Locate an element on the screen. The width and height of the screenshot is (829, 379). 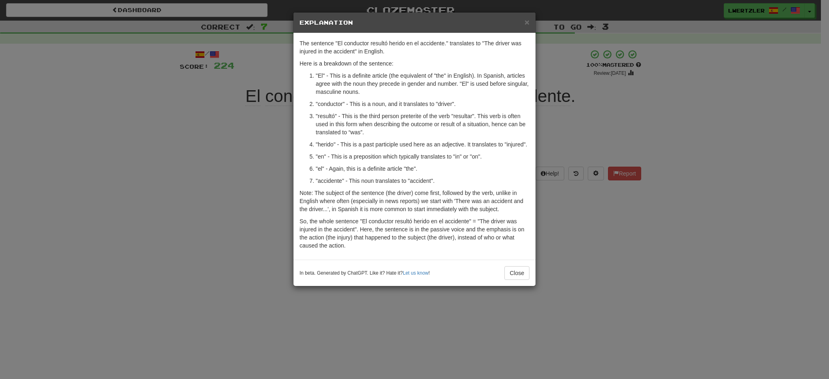
p: "conductor" - This is a noun, and it translates to "driver". is located at coordinates (423, 104).